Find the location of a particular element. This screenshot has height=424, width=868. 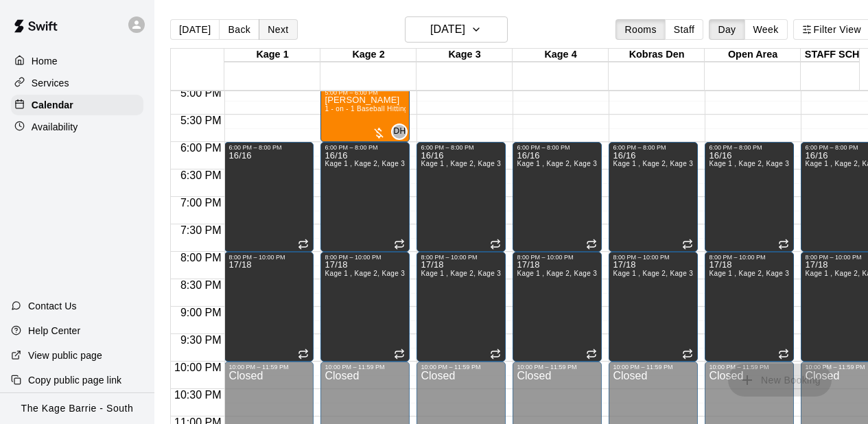

a: Services is located at coordinates (77, 83).